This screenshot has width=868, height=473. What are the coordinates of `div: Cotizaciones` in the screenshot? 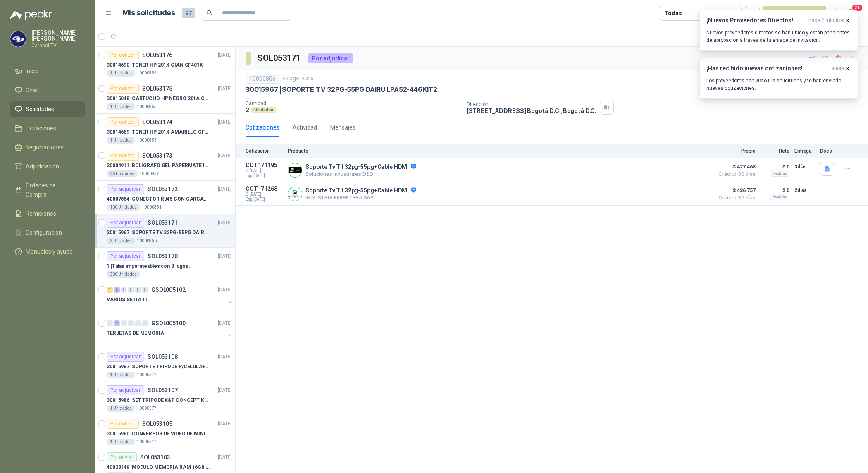 It's located at (263, 127).